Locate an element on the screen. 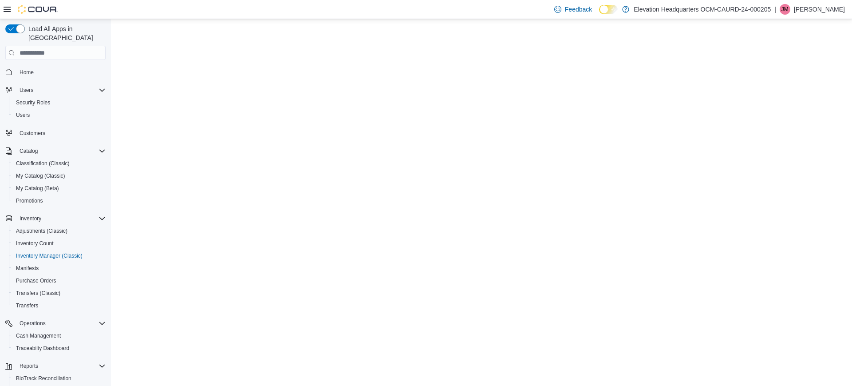  a: Feedback is located at coordinates (573, 9).